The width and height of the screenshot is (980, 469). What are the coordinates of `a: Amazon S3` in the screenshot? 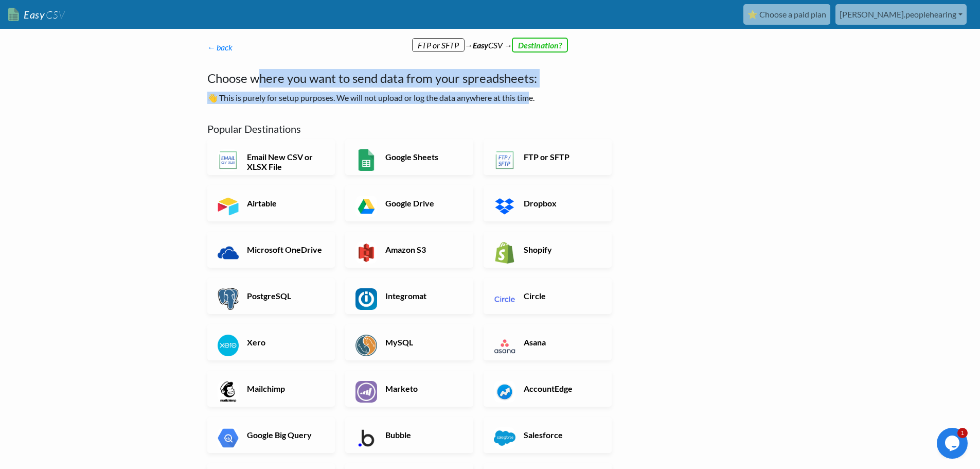 It's located at (409, 250).